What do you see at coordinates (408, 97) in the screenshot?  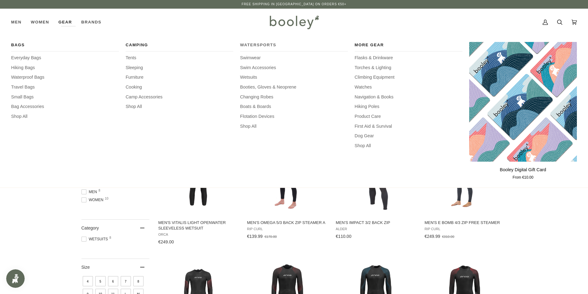 I see `a: Navigation & Books` at bounding box center [408, 97].